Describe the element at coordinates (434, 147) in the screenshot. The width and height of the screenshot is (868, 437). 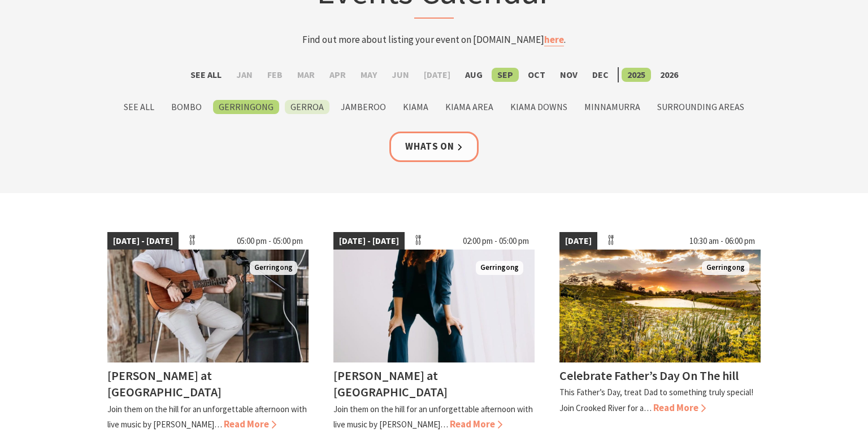
I see `a: Whats On` at that location.